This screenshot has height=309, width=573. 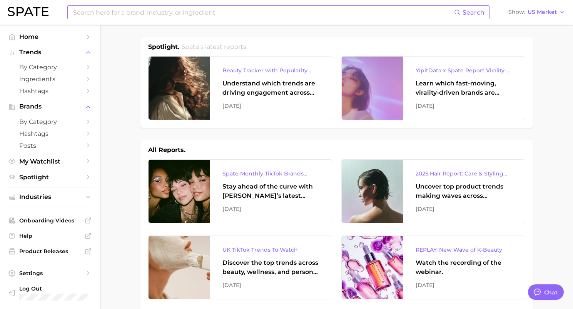 What do you see at coordinates (50, 236) in the screenshot?
I see `span: Help` at bounding box center [50, 236].